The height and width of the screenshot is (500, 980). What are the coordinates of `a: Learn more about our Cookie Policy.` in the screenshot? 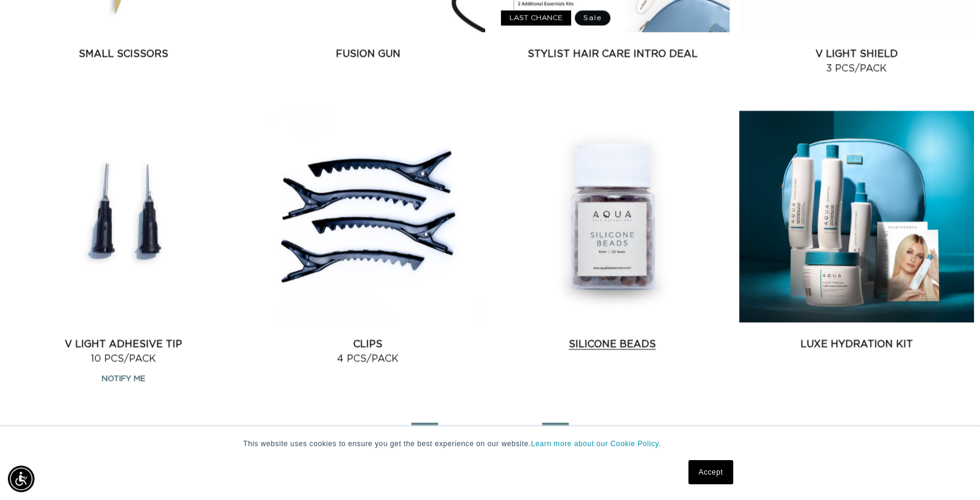 It's located at (595, 443).